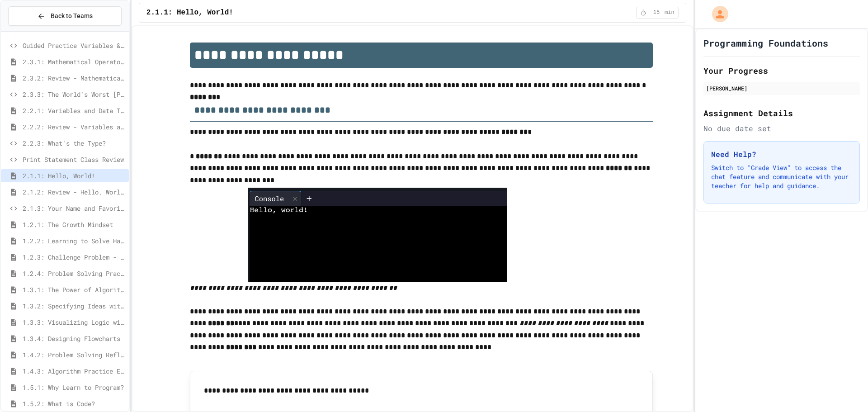 This screenshot has width=868, height=412. I want to click on div: No due date set, so click(781, 128).